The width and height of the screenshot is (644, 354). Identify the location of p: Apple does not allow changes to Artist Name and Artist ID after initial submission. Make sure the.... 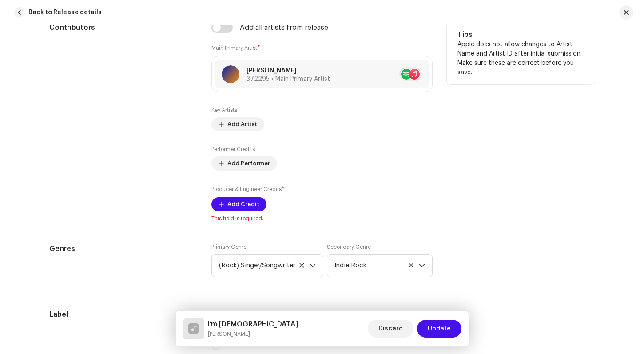
(520, 58).